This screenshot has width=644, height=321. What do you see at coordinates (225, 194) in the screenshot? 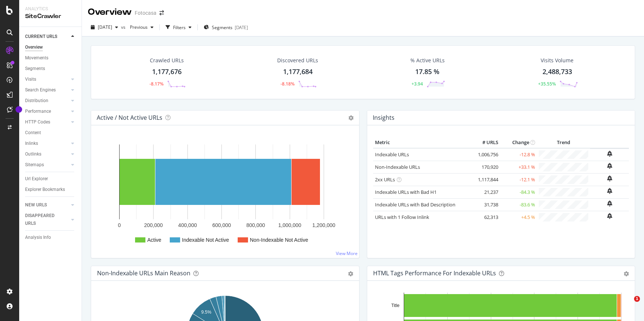
I see `svg: A chart.` at bounding box center [225, 194].